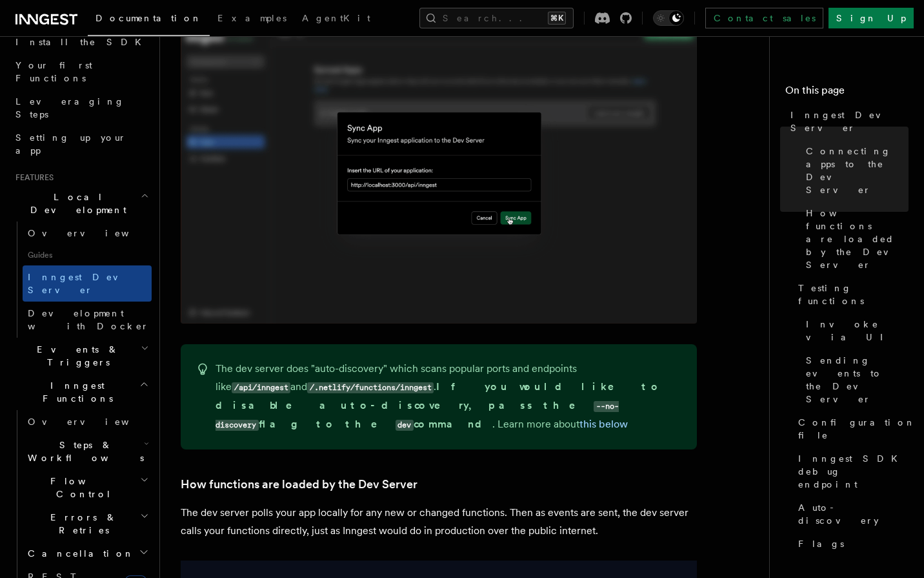 The height and width of the screenshot is (578, 924). What do you see at coordinates (80, 108) in the screenshot?
I see `a: Leveraging Steps` at bounding box center [80, 108].